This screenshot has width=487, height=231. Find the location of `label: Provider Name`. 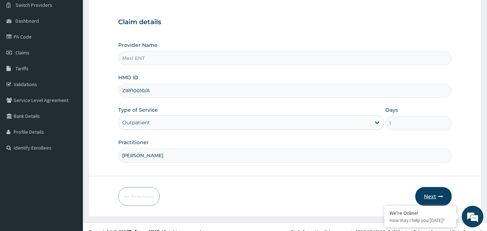

label: Provider Name is located at coordinates (138, 45).